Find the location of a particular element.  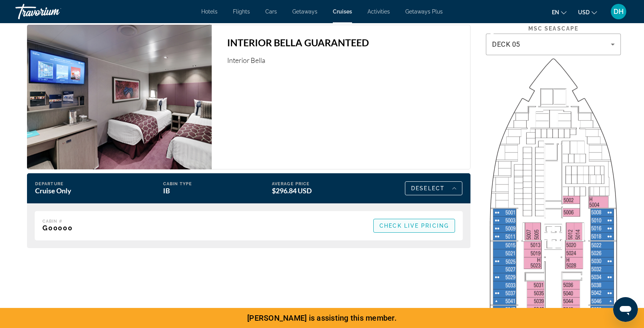

span: Getaways is located at coordinates (305, 12).